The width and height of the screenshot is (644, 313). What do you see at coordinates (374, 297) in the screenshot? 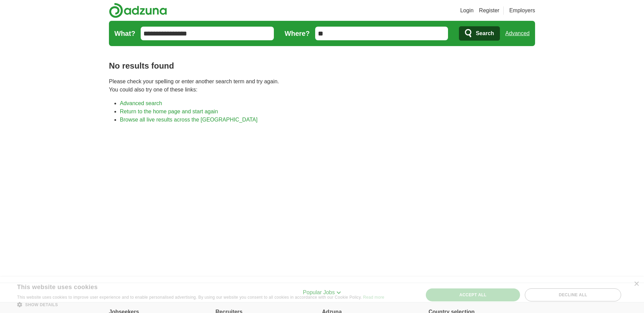
I see `a: Read more, opens a new window` at bounding box center [374, 297].